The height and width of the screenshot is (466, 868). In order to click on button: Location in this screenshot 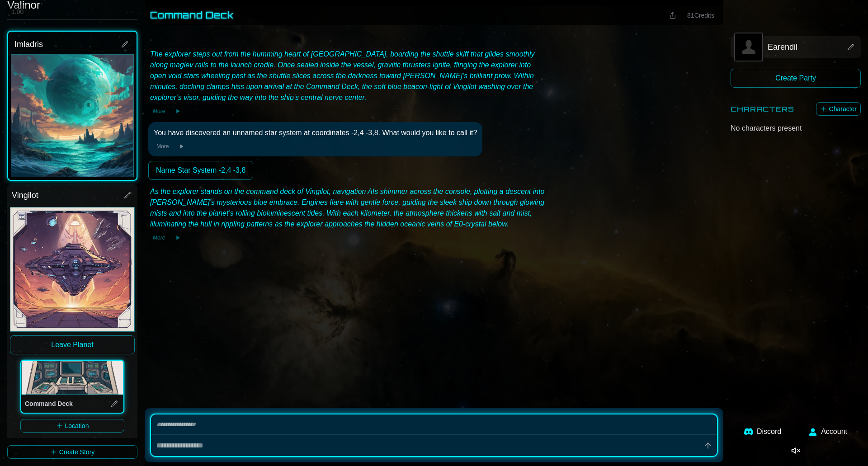, I will do `click(72, 426)`.